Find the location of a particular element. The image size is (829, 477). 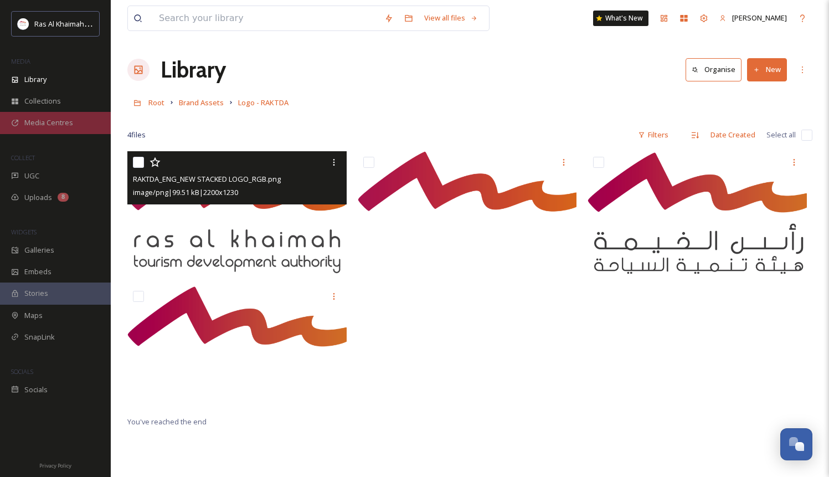

span: Privacy Policy is located at coordinates (55, 465).